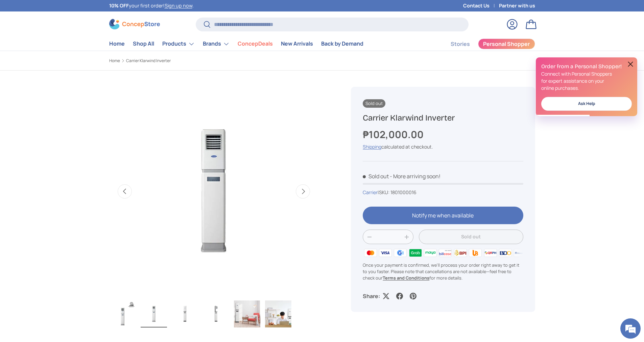  I want to click on strong: Terms and Conditions, so click(406, 278).